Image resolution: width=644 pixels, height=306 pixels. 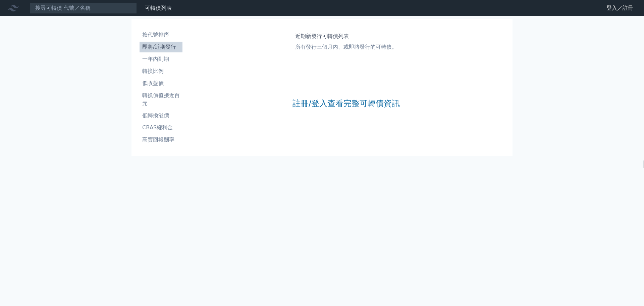 What do you see at coordinates (161, 99) in the screenshot?
I see `li: 轉換價值接近百元` at bounding box center [161, 99].